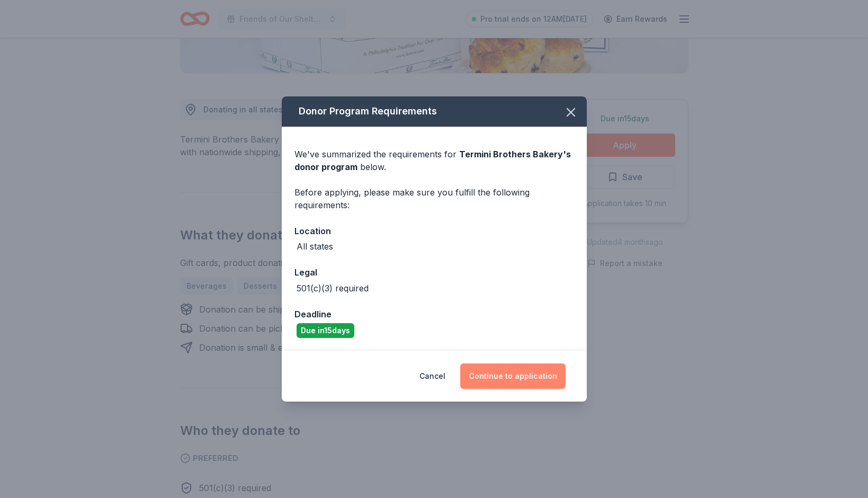 The width and height of the screenshot is (868, 498). I want to click on div: 501(c)(3) required, so click(333, 288).